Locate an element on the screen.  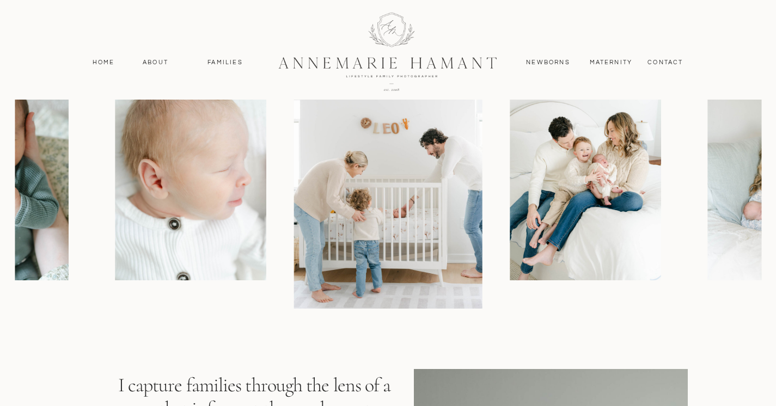
nav: contact is located at coordinates (666, 63).